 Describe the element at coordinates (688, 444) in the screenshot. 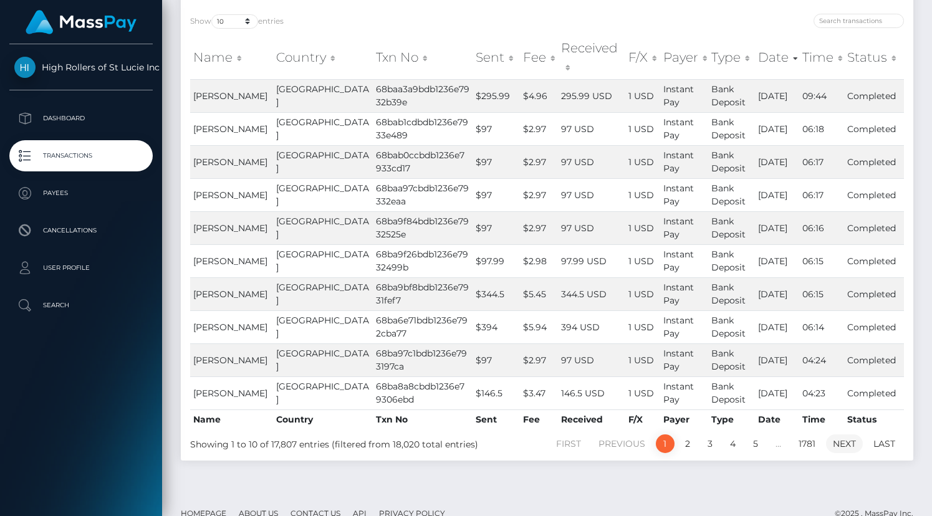

I see `a: 2` at that location.